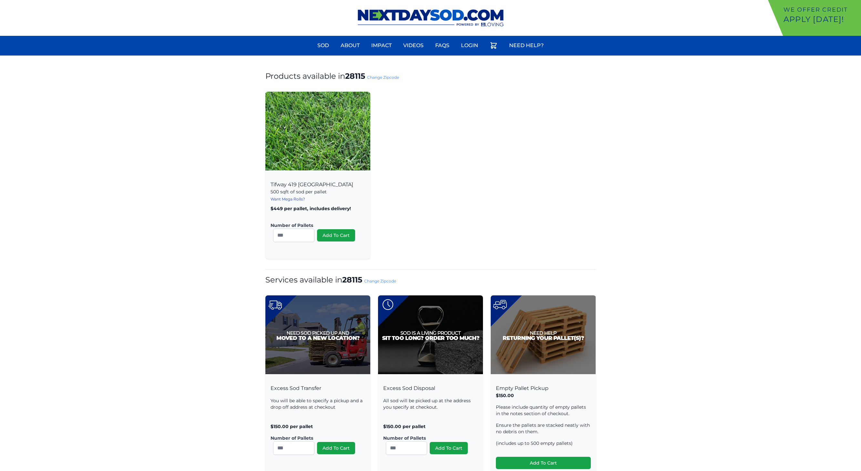 The width and height of the screenshot is (861, 471). What do you see at coordinates (821, 10) in the screenshot?
I see `p: We offer Credit` at bounding box center [821, 10].